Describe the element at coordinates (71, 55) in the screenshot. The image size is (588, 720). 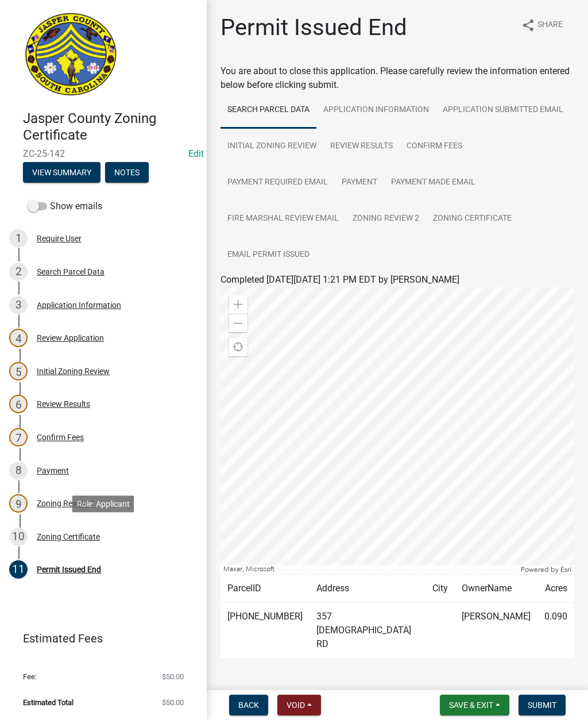
I see `img: Jasper County, South Carolina` at that location.